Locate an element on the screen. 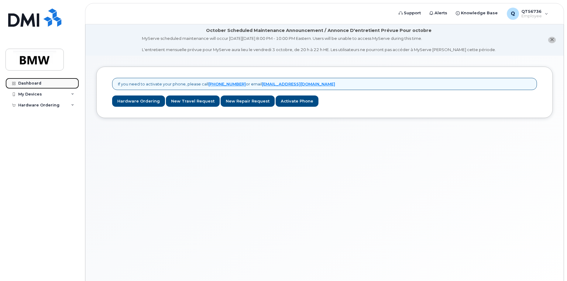  div: October Scheduled Maintenance Announcement / Annonce D'entretient Prévue Pour octobre is located at coordinates (319, 30).